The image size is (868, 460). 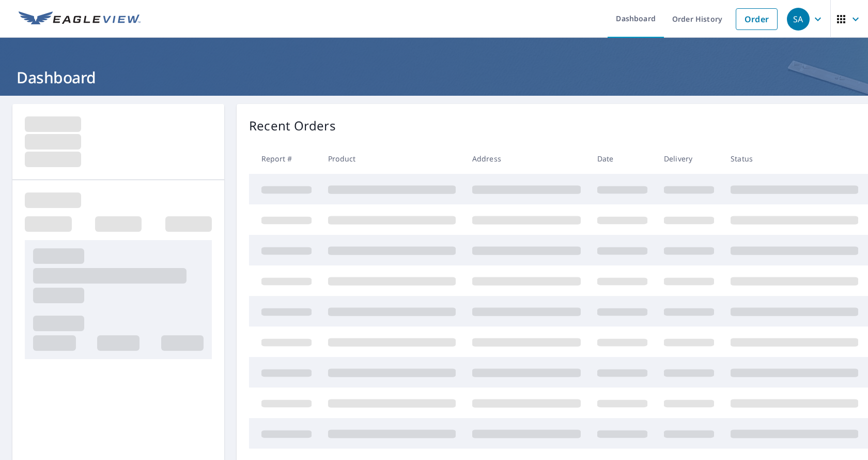 What do you see at coordinates (284, 159) in the screenshot?
I see `th: Report #` at bounding box center [284, 159].